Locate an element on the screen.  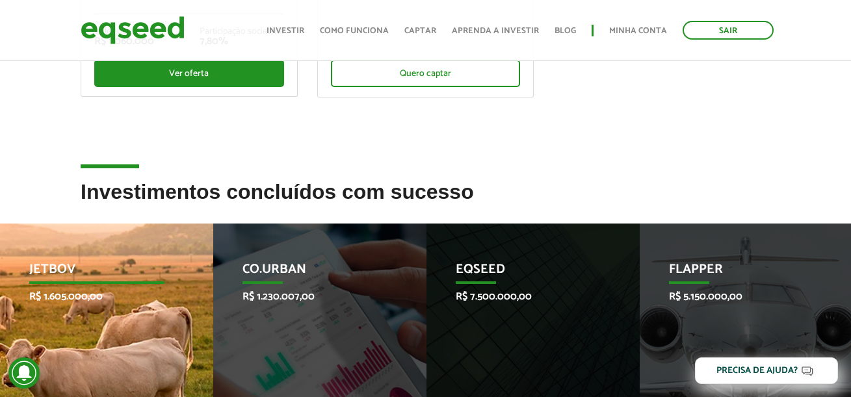
p: Flapper is located at coordinates (737, 273).